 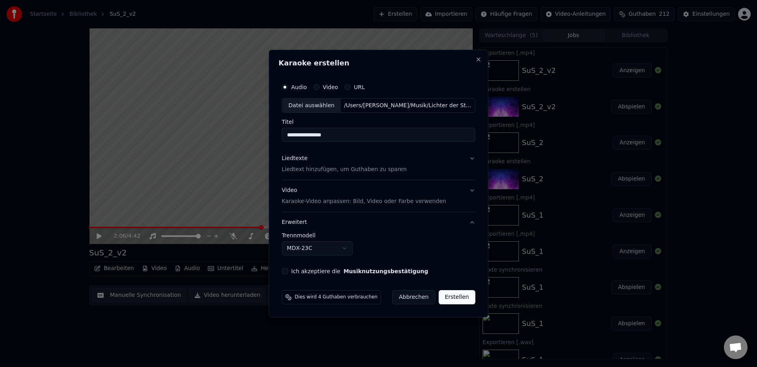 I want to click on h2: Karaoke erstellen, so click(x=379, y=63).